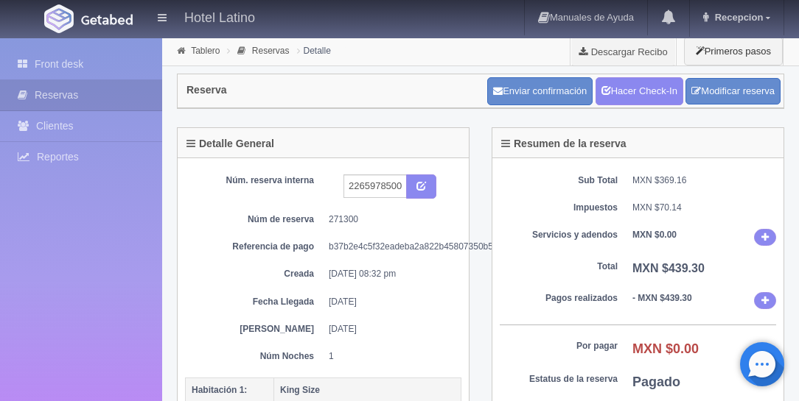 Image resolution: width=799 pixels, height=401 pixels. Describe the element at coordinates (314, 50) in the screenshot. I see `li: Detalle` at that location.